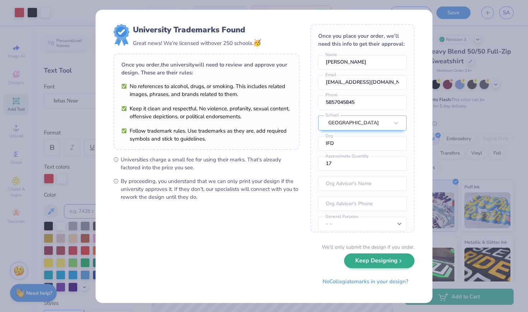 The image size is (528, 312). Describe the element at coordinates (363, 40) in the screenshot. I see `div: Once you place your order, we’ll need this info to get their approval:` at that location.